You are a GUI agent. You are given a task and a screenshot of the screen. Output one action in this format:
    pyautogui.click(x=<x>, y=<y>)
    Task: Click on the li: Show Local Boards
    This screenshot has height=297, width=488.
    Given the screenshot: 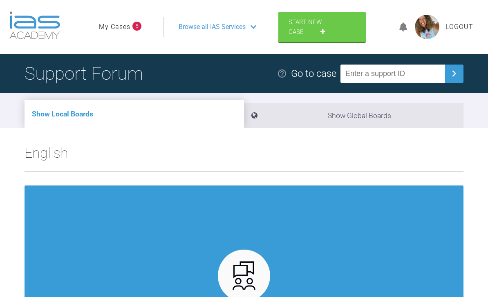 What is the action you would take?
    pyautogui.click(x=134, y=114)
    